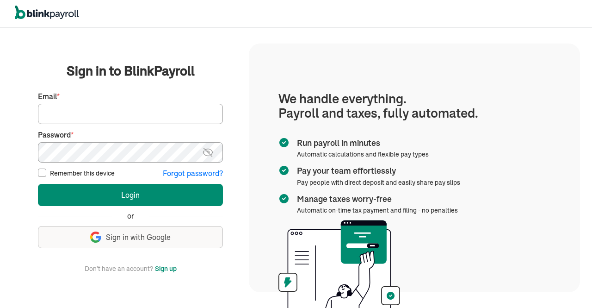 The image size is (592, 308). What do you see at coordinates (375, 199) in the screenshot?
I see `span: Manage taxes worry-free` at bounding box center [375, 199].